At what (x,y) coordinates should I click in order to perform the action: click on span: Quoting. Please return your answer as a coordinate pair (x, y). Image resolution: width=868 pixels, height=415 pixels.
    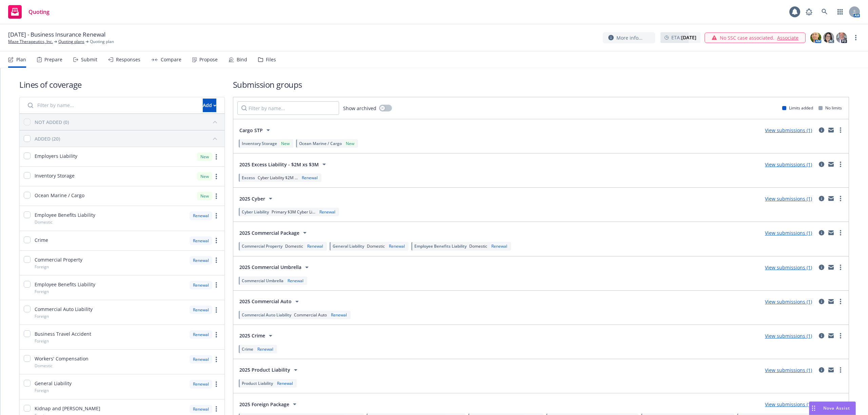
    Looking at the image, I should click on (39, 12).